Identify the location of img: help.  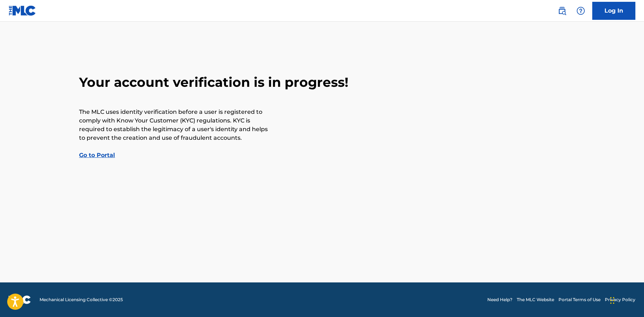
(581, 11).